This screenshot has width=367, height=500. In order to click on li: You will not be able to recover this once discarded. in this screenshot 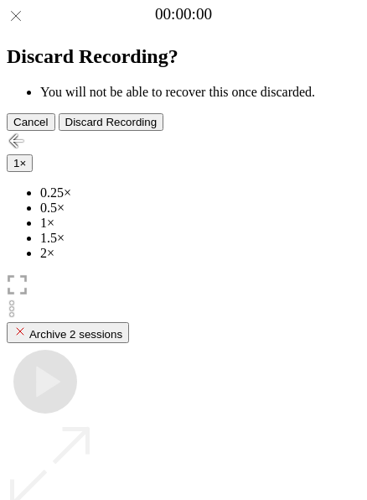, I will do `click(200, 92)`.